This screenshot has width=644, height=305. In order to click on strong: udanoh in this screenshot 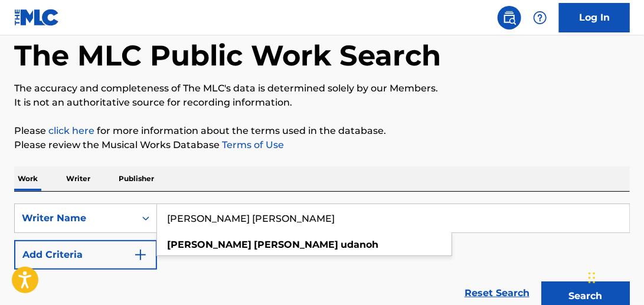, I will do `click(360, 244)`.